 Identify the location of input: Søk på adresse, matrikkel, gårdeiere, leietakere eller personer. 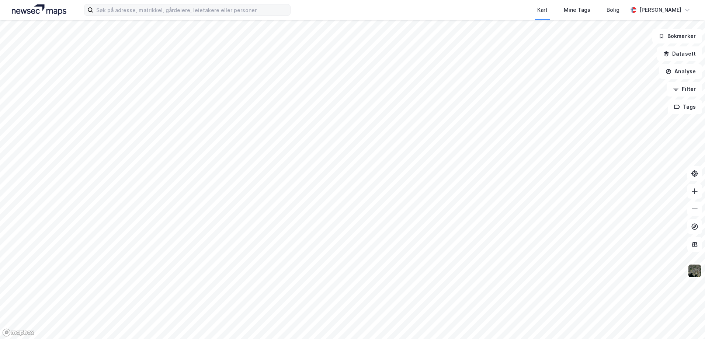
(192, 10).